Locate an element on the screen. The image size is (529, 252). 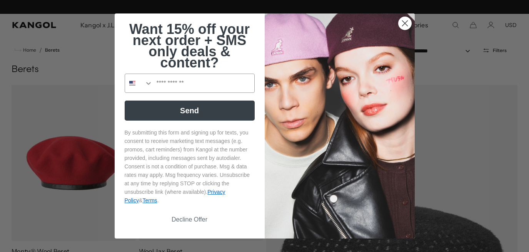
button: Search Countries is located at coordinates (139, 83).